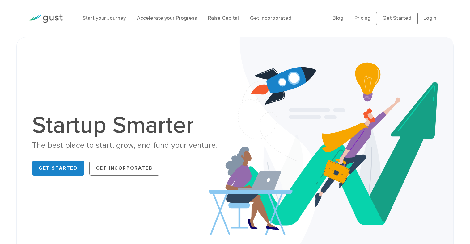  Describe the element at coordinates (362, 18) in the screenshot. I see `a: Pricing` at that location.